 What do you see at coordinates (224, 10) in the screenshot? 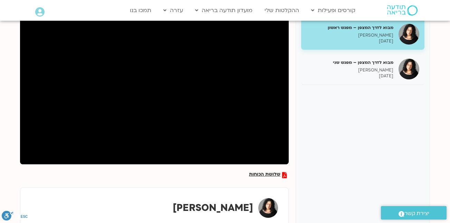
I see `a: מועדון תודעה בריאה` at bounding box center [224, 10].